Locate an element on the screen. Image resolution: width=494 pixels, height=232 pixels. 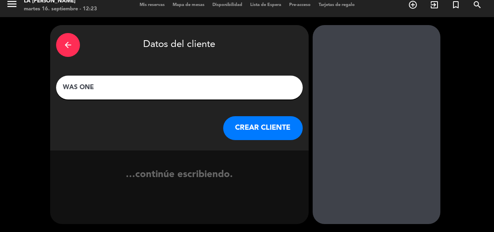
span: Disponibilidad is located at coordinates (227, 5).